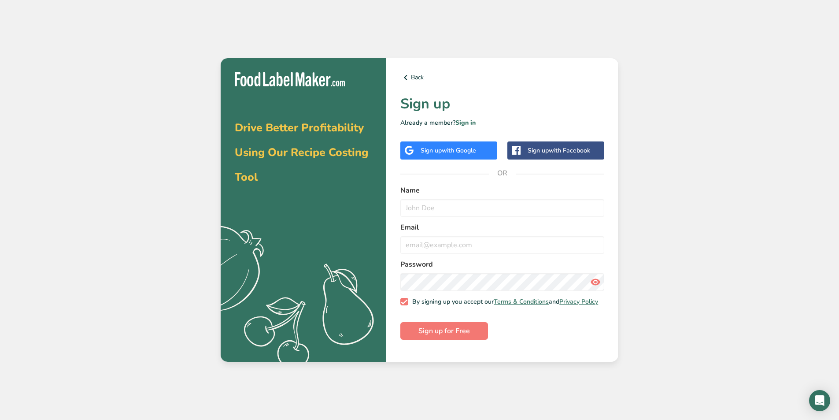 This screenshot has height=420, width=839. Describe the element at coordinates (290, 79) in the screenshot. I see `img: Food Label Maker` at that location.